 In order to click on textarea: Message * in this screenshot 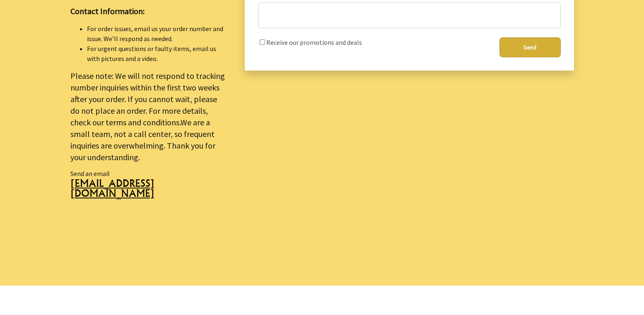, I will do `click(409, 15)`.